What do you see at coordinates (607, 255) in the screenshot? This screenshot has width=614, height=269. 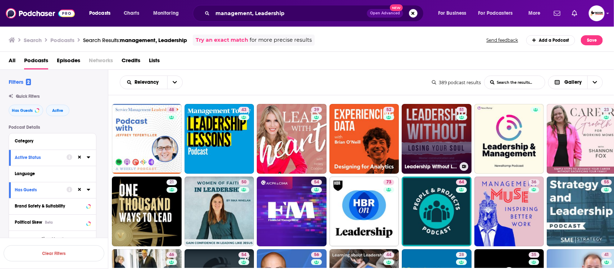 I see `a: 41` at bounding box center [607, 255].